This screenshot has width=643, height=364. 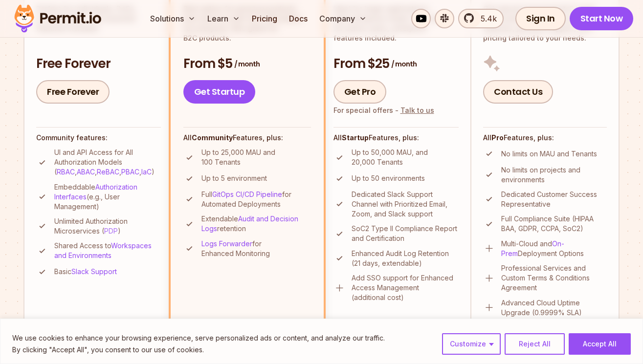 What do you see at coordinates (108, 197) in the screenshot?
I see `p: Embeddable (e.g., User Management)` at bounding box center [108, 197].